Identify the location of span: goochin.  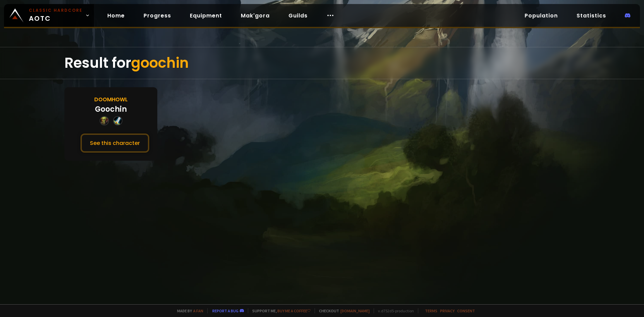
(160, 63).